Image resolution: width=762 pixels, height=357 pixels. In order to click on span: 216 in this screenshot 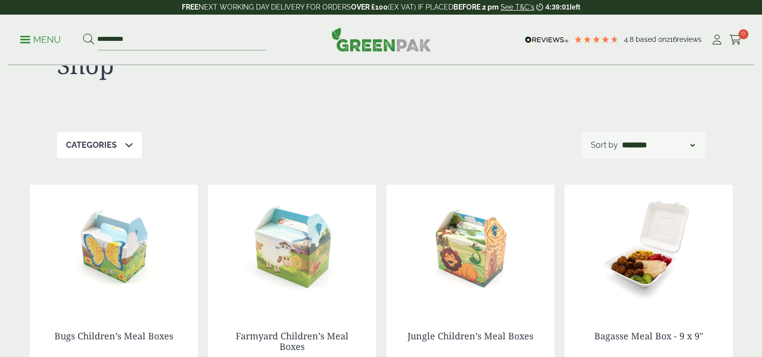, I will do `click(671, 39)`.